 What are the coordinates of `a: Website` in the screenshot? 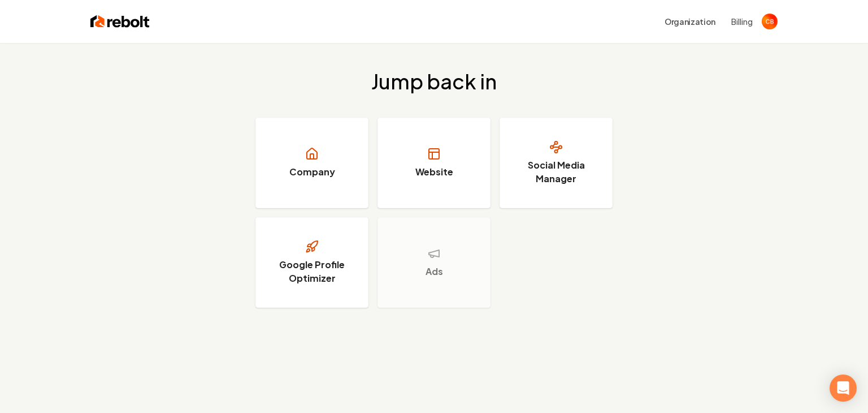 It's located at (434, 163).